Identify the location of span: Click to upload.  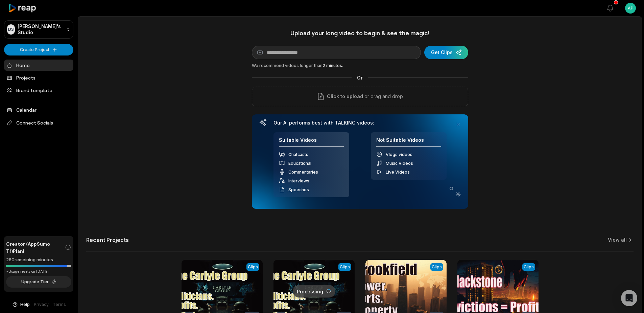
(345, 96).